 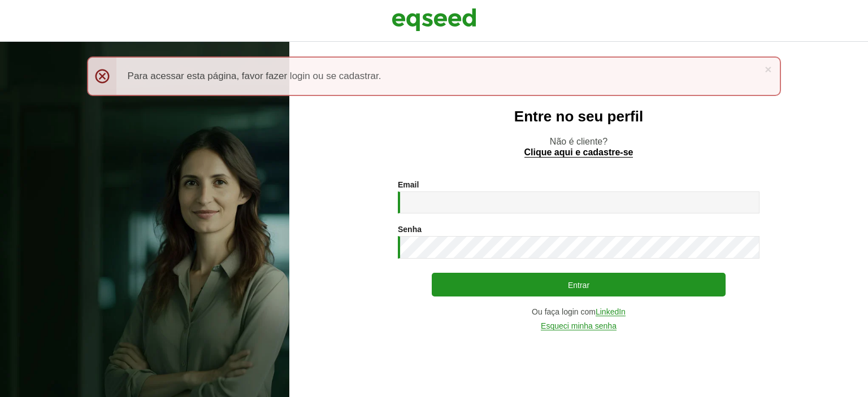 What do you see at coordinates (579, 153) in the screenshot?
I see `a: Clique aqui e cadastre-se` at bounding box center [579, 153].